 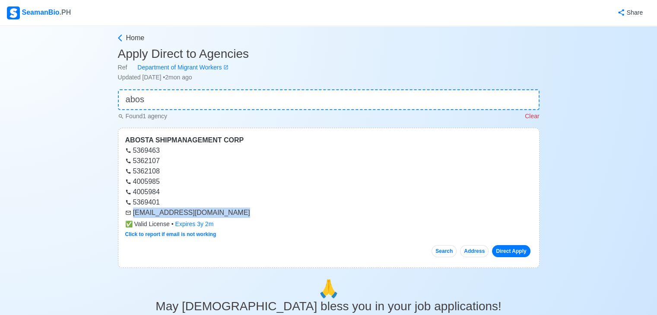 What do you see at coordinates (143, 116) in the screenshot?
I see `p: Found 1 agency` at bounding box center [143, 116].